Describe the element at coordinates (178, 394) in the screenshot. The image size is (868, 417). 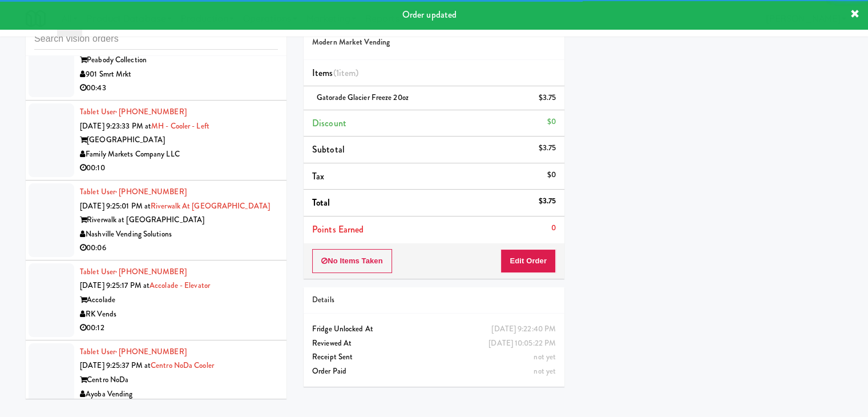
I see `div: Ayoba Vending` at that location.